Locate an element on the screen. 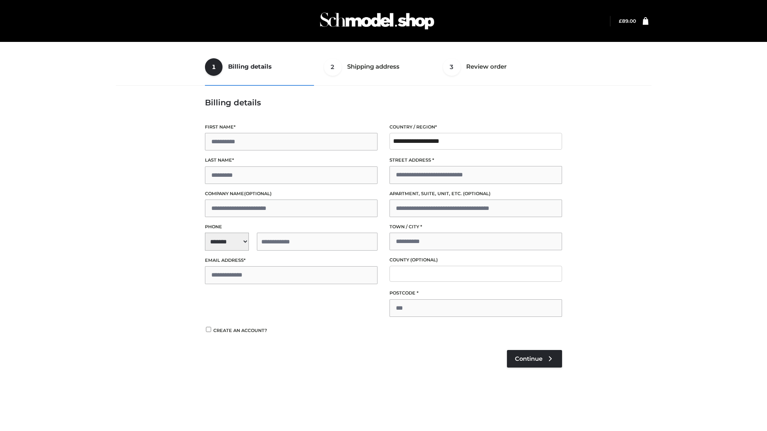  a: Continue is located at coordinates (534, 359).